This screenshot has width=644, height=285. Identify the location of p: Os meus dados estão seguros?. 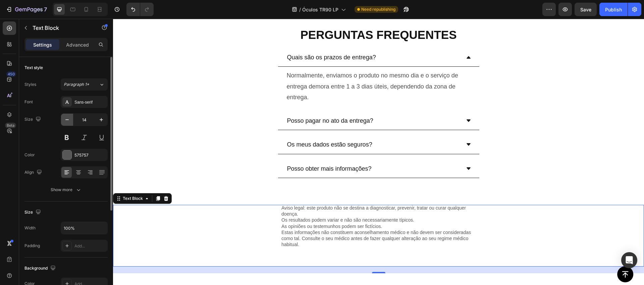
(217, 126).